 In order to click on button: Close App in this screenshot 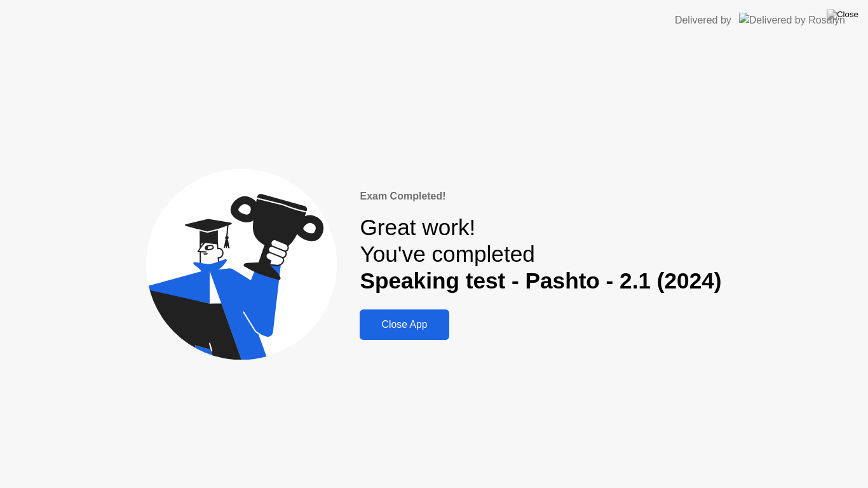, I will do `click(404, 325)`.